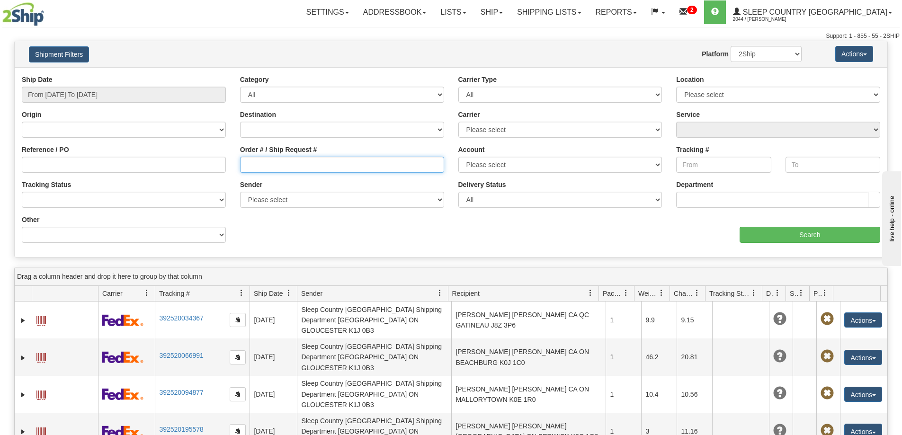 The width and height of the screenshot is (902, 435). I want to click on a: Reports, so click(616, 12).